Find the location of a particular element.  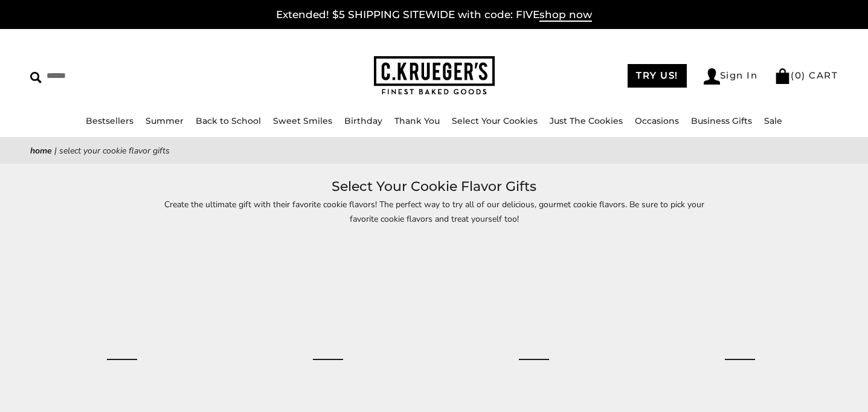

h1: Select Your Cookie Flavor Gifts is located at coordinates (434, 187).